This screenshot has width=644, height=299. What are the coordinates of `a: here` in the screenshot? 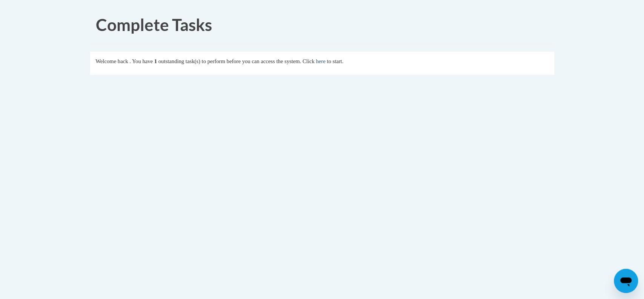 It's located at (320, 61).